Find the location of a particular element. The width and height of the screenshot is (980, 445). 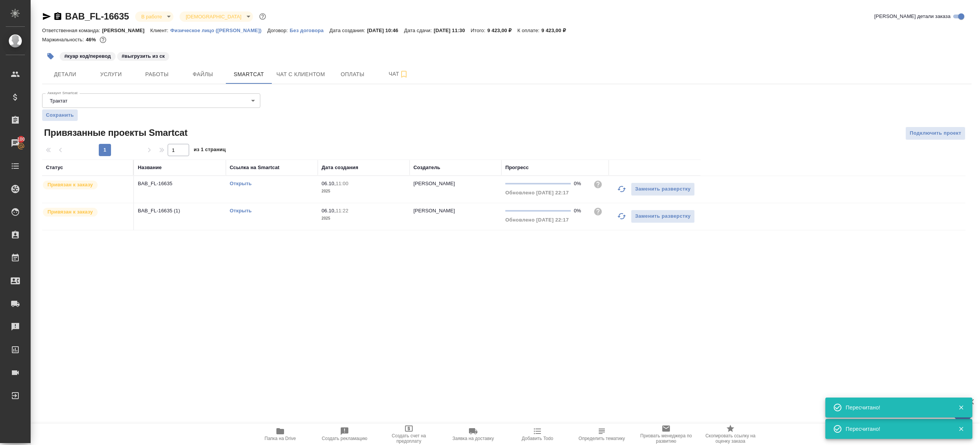

button: Папка на Drive is located at coordinates (280, 435).